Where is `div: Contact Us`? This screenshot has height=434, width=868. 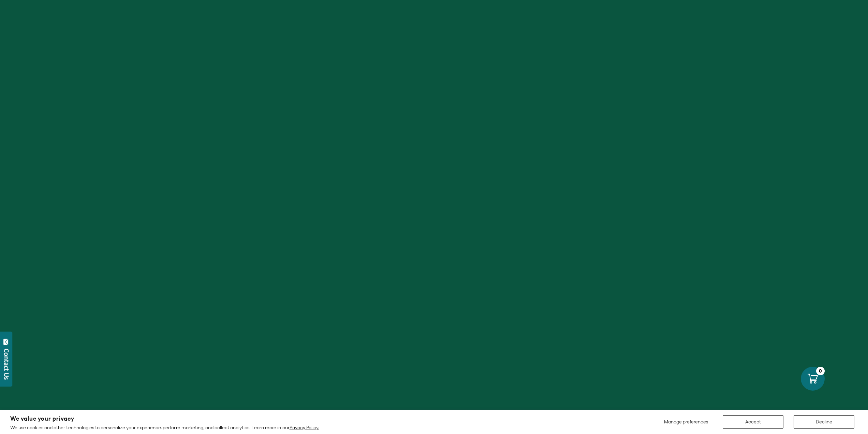 div: Contact Us is located at coordinates (6, 364).